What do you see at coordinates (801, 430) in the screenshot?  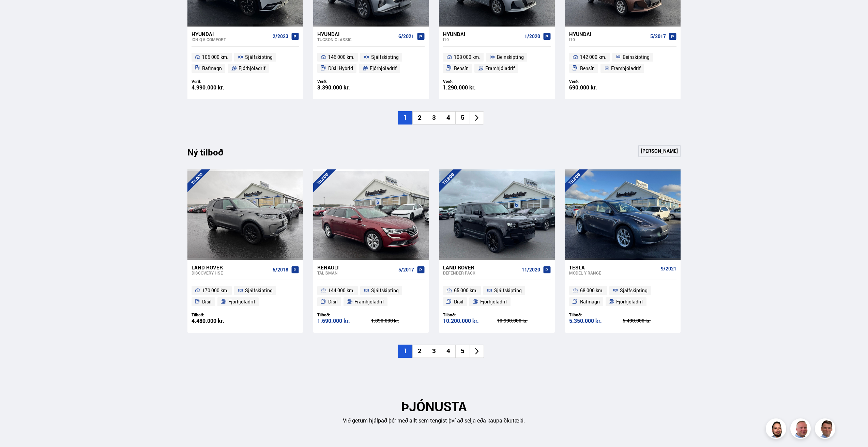 I see `img: siFngHWaQ9KaOqBr.png` at bounding box center [801, 430].